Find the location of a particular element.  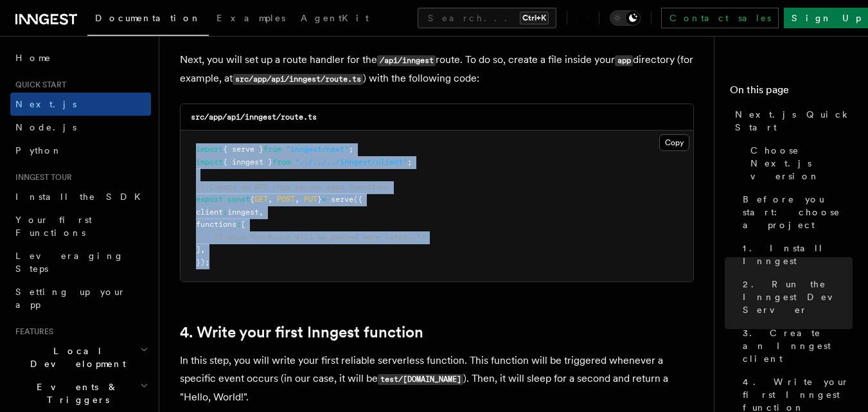

span: "inngest/next" is located at coordinates (317, 149).